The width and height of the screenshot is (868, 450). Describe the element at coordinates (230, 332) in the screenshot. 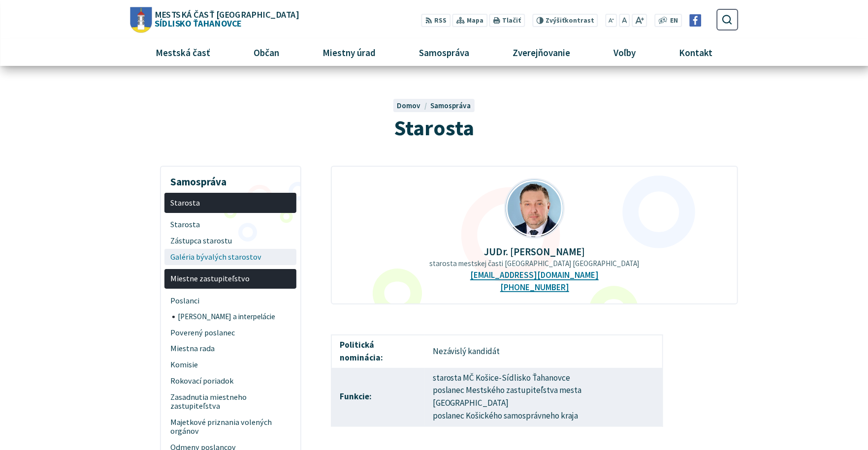

I see `a: Poverený poslanec` at that location.